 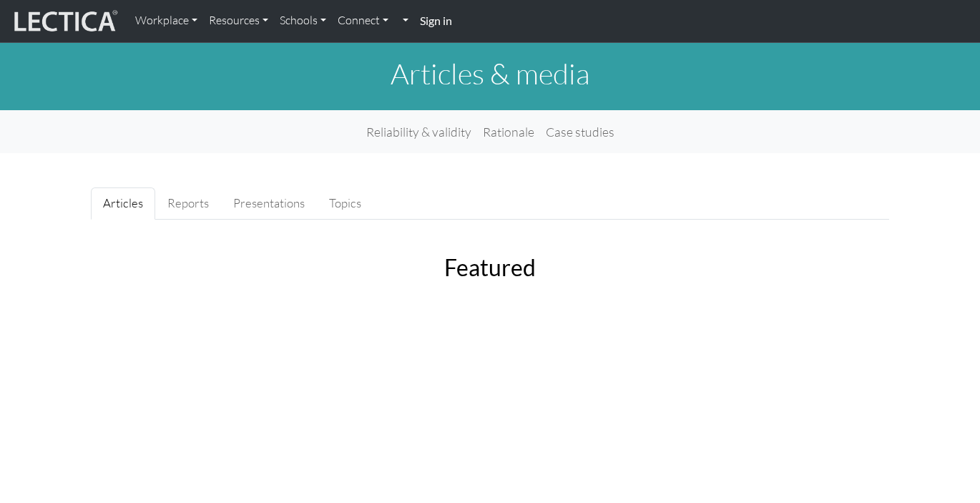 I want to click on a: Case studies, so click(x=580, y=131).